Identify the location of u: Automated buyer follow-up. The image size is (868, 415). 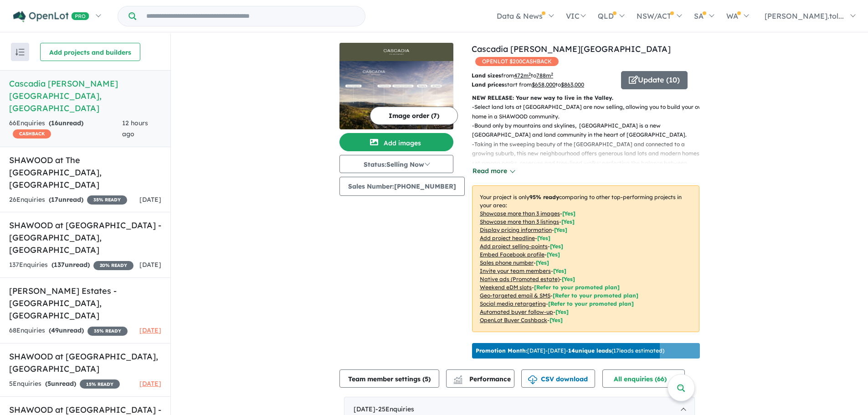
(516, 312).